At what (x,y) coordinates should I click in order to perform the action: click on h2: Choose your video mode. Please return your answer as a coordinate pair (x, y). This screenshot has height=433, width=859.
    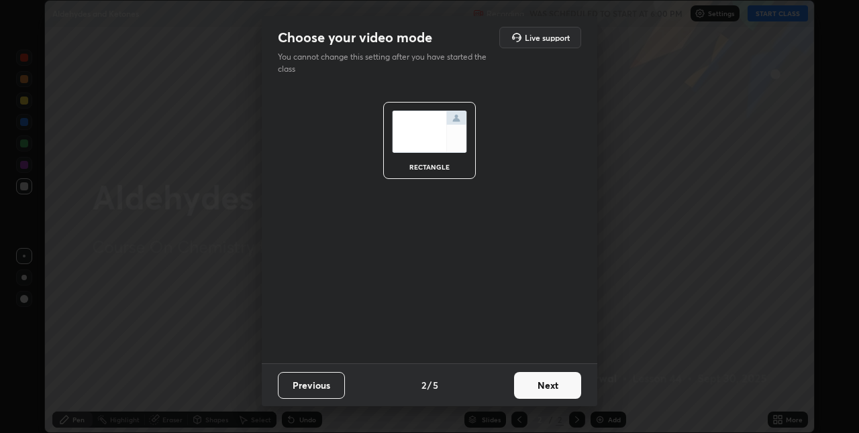
    Looking at the image, I should click on (355, 38).